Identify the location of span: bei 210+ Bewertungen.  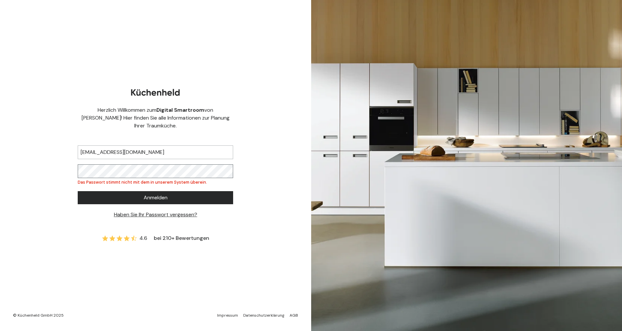
(182, 238).